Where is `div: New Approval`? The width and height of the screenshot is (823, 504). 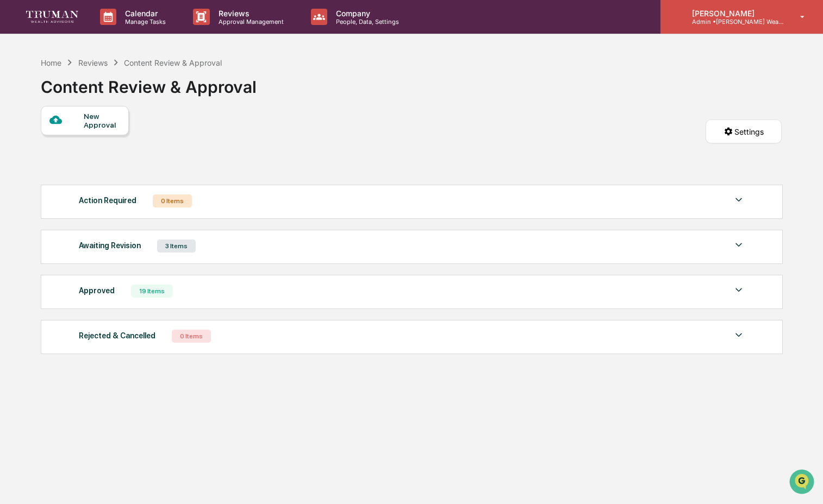
div: New Approval is located at coordinates (102, 121).